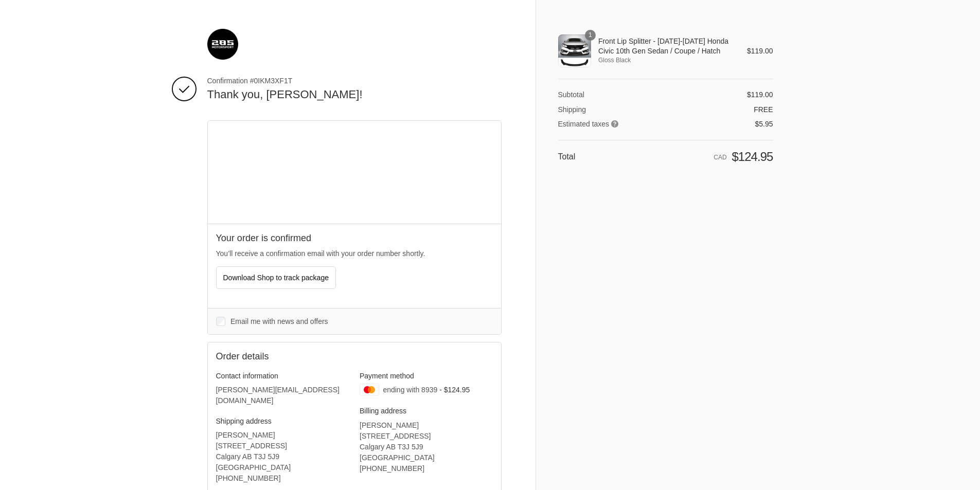 The height and width of the screenshot is (490, 980). What do you see at coordinates (283, 376) in the screenshot?
I see `h3: Contact information` at bounding box center [283, 376].